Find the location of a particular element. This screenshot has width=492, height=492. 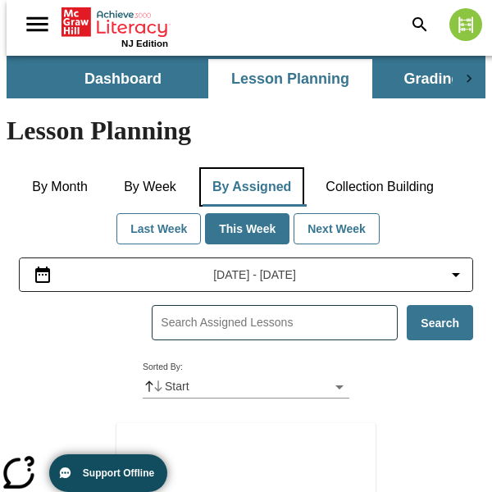

h1: Lesson Planning is located at coordinates (246, 130).